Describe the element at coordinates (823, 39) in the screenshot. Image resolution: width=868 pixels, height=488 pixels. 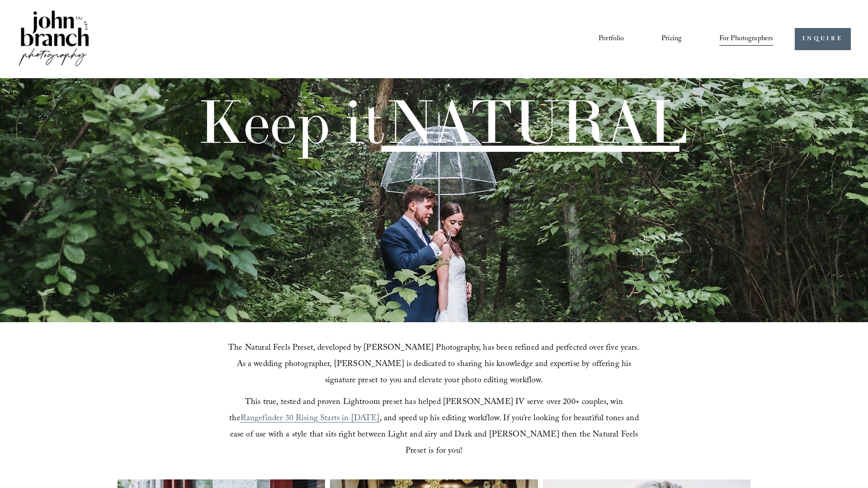
I see `a: INQUIRE` at that location.